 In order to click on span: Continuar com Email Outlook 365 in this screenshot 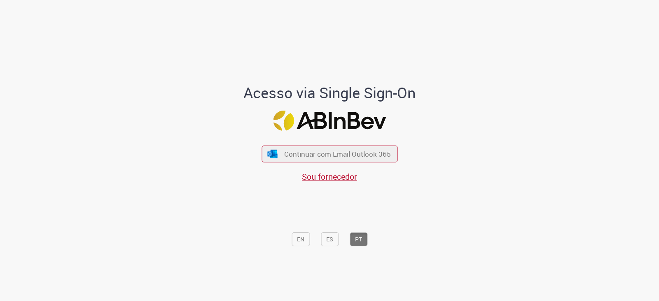, I will do `click(337, 154)`.